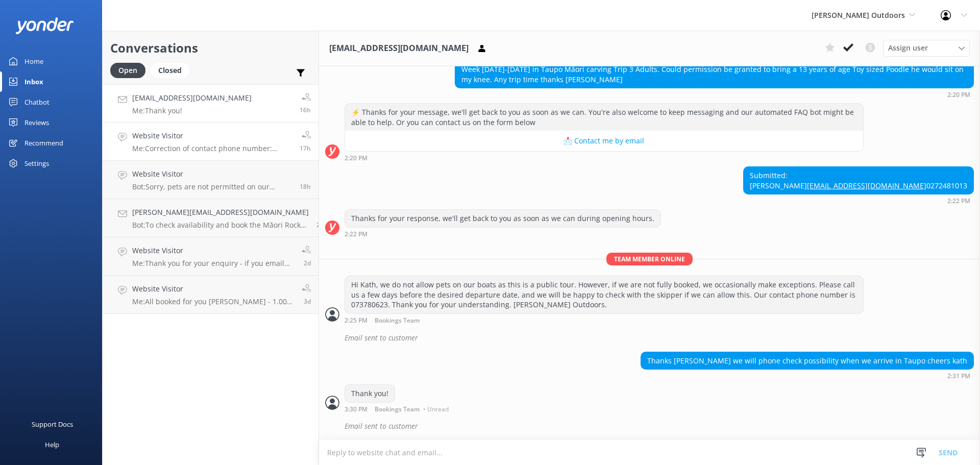 The image size is (980, 465). What do you see at coordinates (44, 143) in the screenshot?
I see `div: Recommend` at bounding box center [44, 143].